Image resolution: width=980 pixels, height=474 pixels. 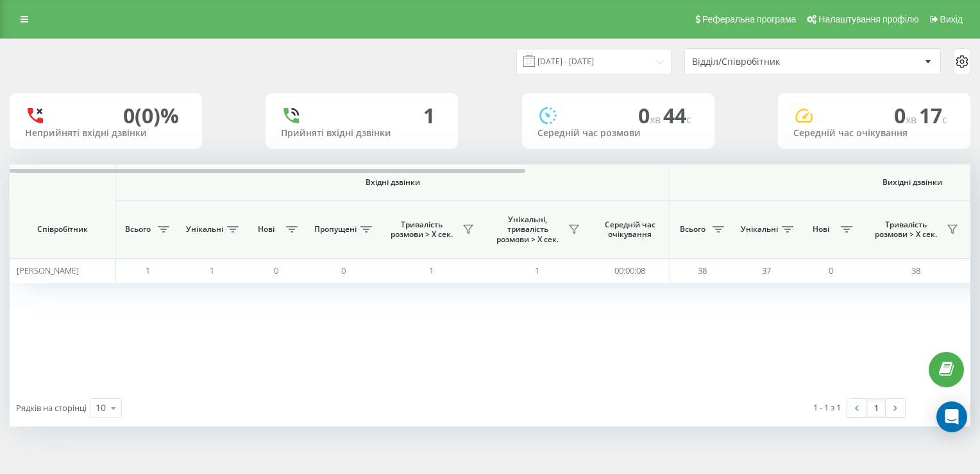 I want to click on span: 44, so click(x=677, y=115).